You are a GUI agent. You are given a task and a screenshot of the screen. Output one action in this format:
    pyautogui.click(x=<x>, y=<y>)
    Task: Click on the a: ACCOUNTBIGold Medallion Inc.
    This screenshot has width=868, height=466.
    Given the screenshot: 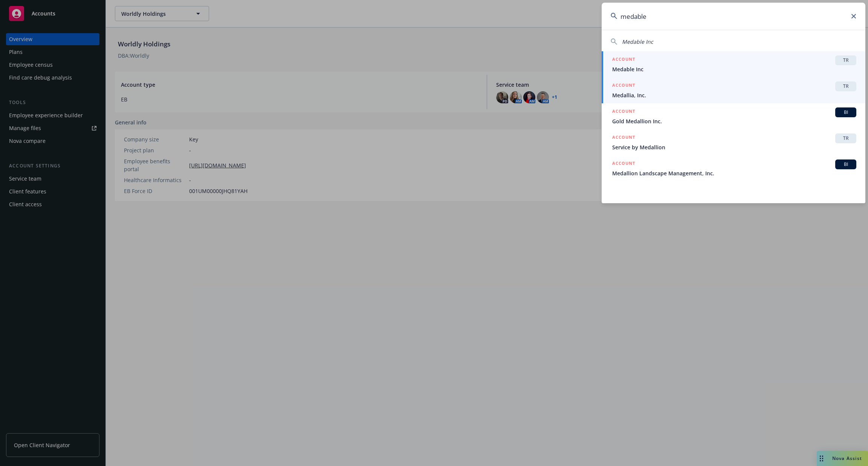 What is the action you would take?
    pyautogui.click(x=733, y=116)
    